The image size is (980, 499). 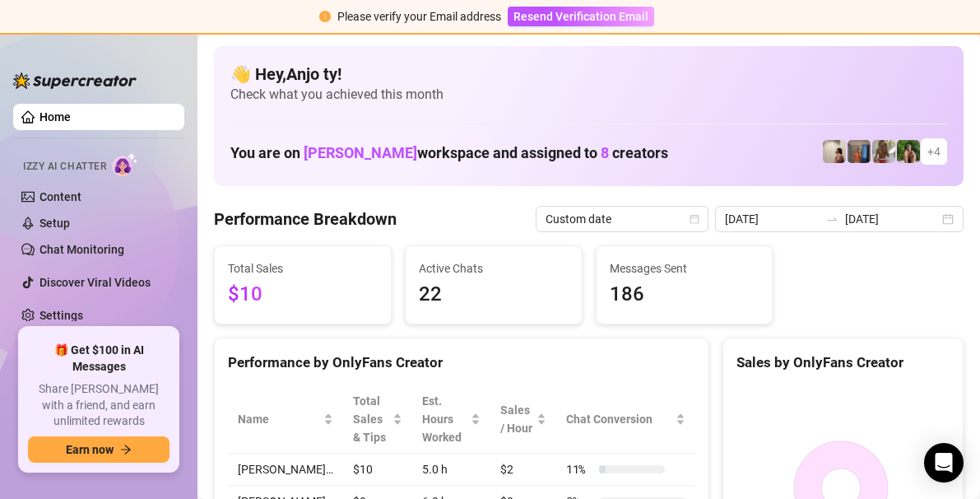 I want to click on h4: 👋 Hey, Anjo ty !, so click(x=588, y=74).